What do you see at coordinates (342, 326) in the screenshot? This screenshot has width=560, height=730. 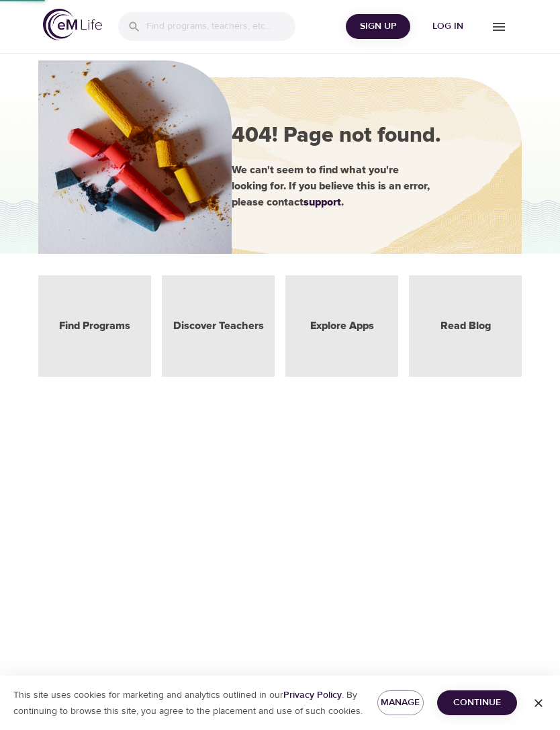 I see `a: Explore Apps` at bounding box center [342, 326].